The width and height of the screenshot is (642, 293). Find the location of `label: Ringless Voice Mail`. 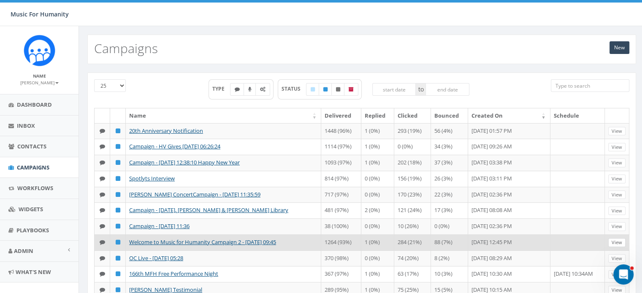

label: Ringless Voice Mail is located at coordinates (250, 89).